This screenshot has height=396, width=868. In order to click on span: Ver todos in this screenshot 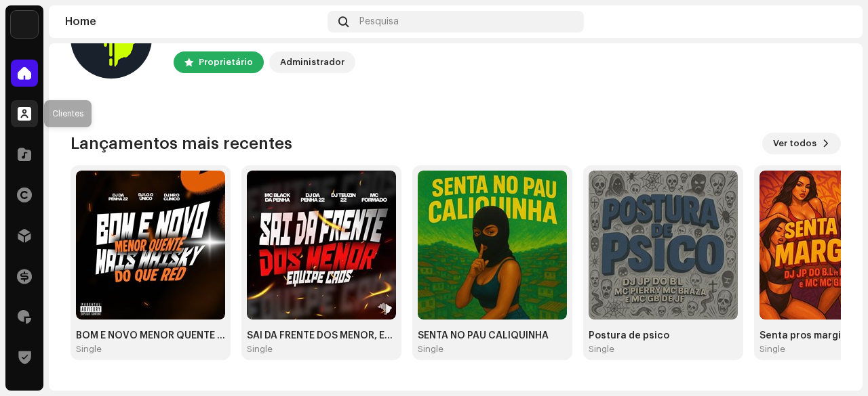, I will do `click(794, 144)`.